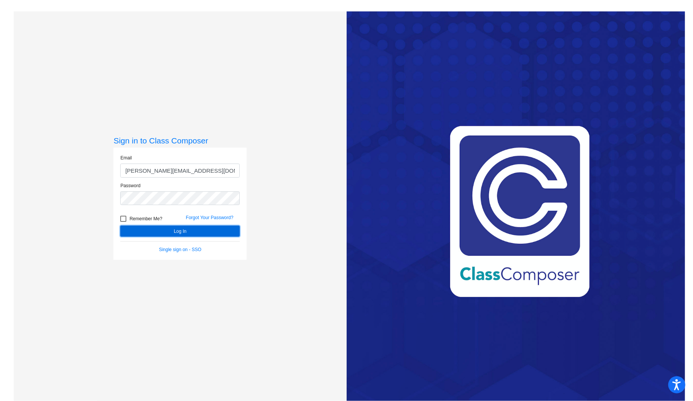 The width and height of the screenshot is (693, 401). Describe the element at coordinates (146, 219) in the screenshot. I see `span: Remember Me?` at that location.